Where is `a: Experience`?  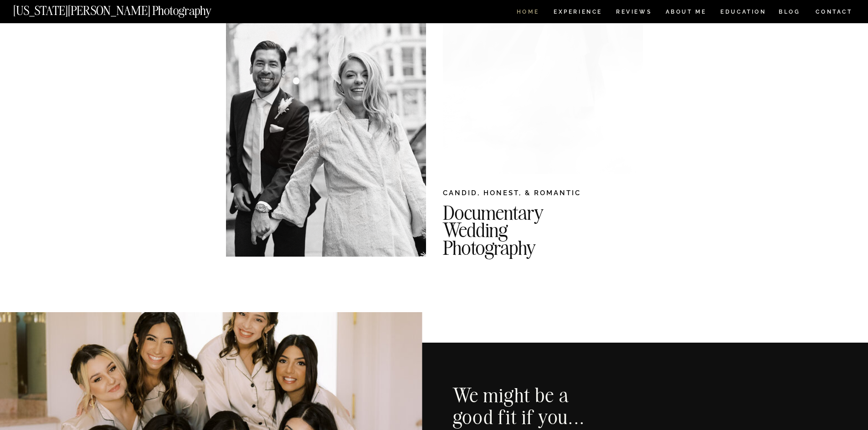
a: Experience is located at coordinates (577, 13).